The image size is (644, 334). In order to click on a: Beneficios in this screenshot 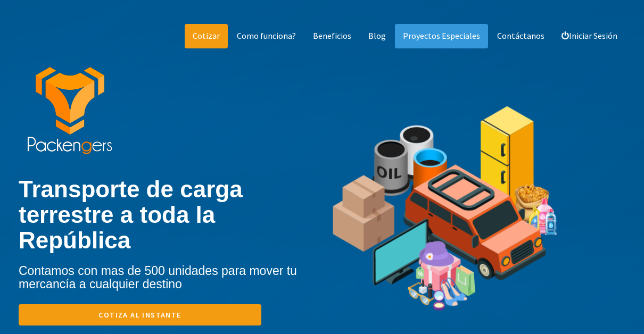, I will do `click(332, 36)`.